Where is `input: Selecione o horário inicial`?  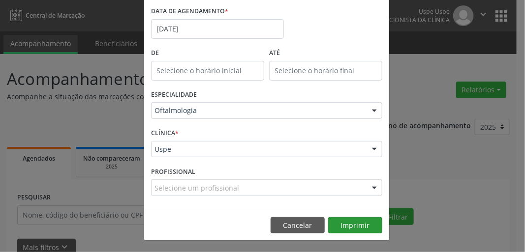
input: Selecione o horário inicial is located at coordinates (208, 71).